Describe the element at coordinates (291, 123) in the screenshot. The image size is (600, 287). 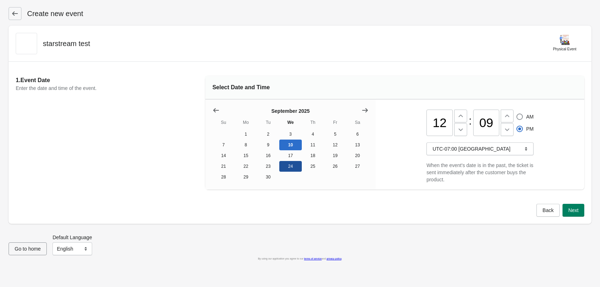
I see `th: Wednesday` at that location.